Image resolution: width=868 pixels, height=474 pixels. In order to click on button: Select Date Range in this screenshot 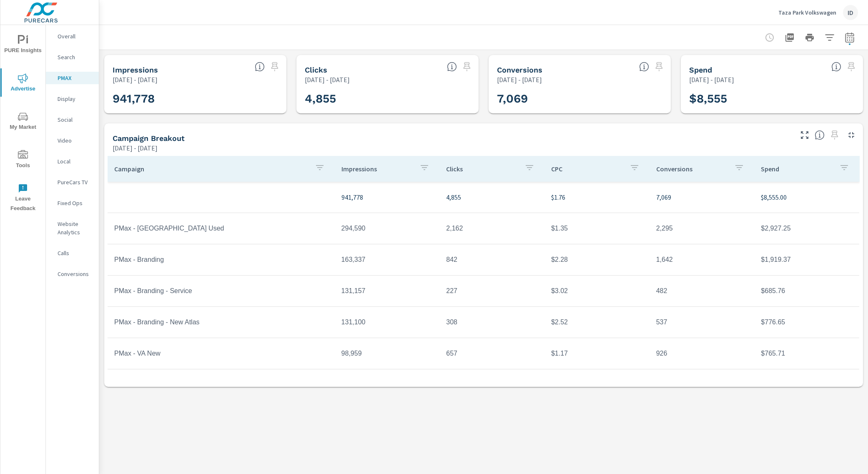, I will do `click(849, 38)`.